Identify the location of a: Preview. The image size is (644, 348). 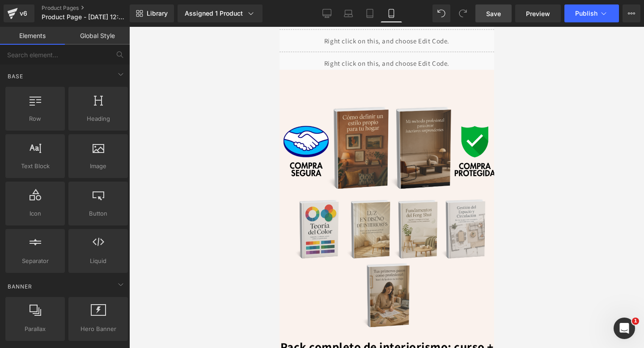
(538, 13).